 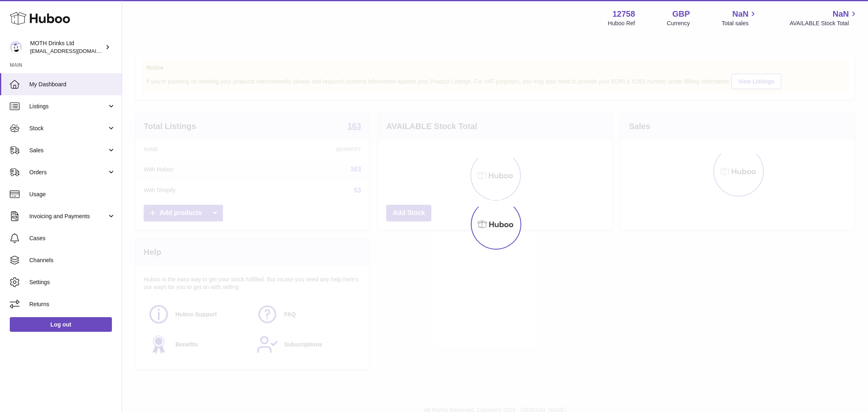 I want to click on a: Log out, so click(x=61, y=324).